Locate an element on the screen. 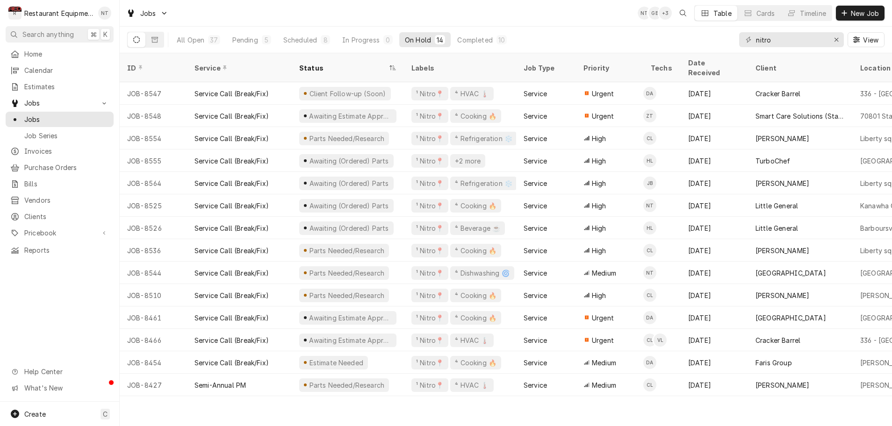 This screenshot has width=892, height=426. span: Reports is located at coordinates (66, 250).